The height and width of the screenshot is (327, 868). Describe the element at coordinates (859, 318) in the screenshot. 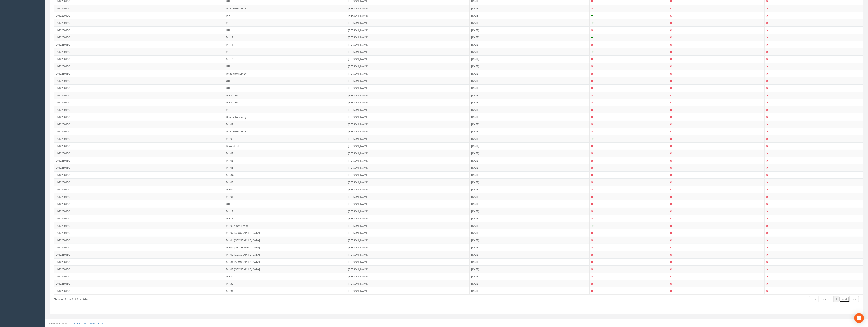

I see `div: Open Intercom Messenger` at that location.